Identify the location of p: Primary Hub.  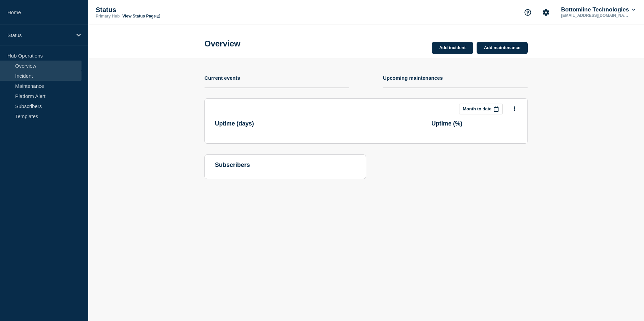
(107, 16).